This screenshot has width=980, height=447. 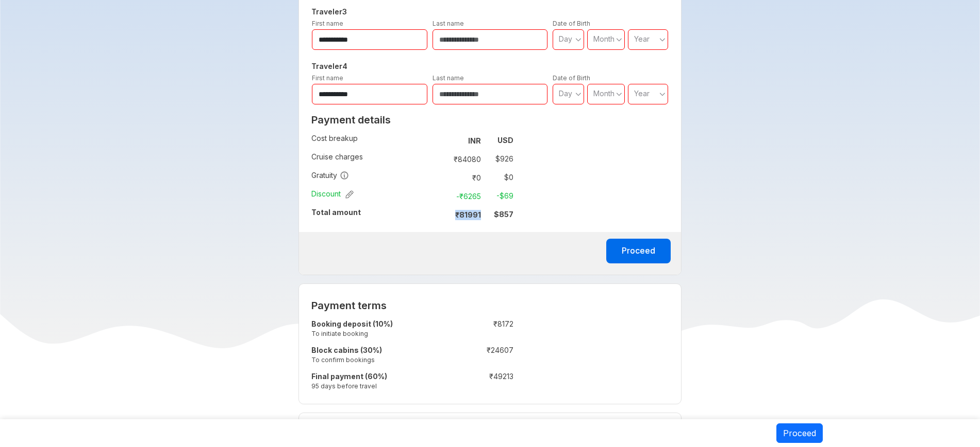 I want to click on h5: Traveler 3, so click(x=490, y=12).